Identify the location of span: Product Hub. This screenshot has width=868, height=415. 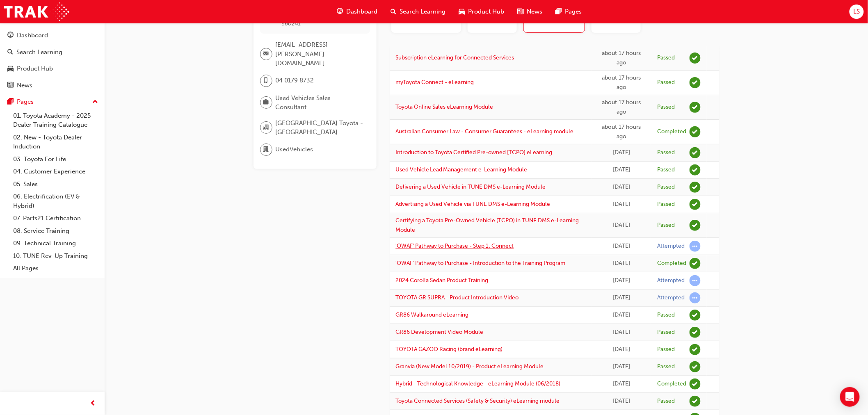
(487, 12).